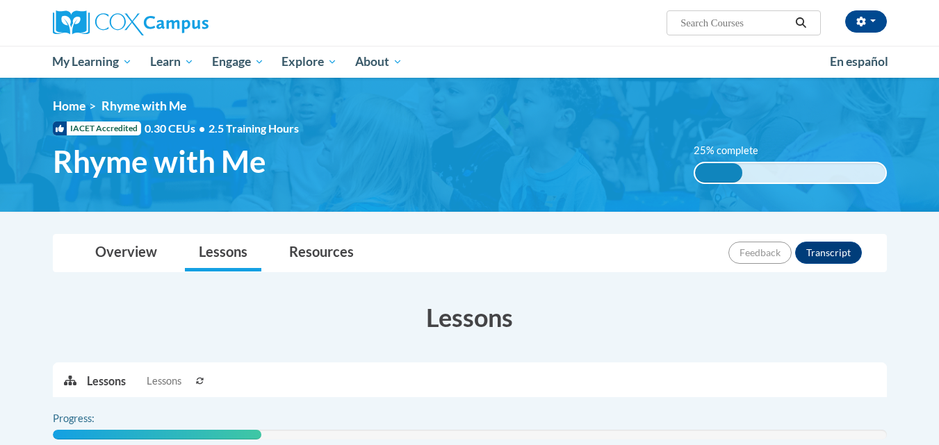  What do you see at coordinates (859, 61) in the screenshot?
I see `span: En español` at bounding box center [859, 61].